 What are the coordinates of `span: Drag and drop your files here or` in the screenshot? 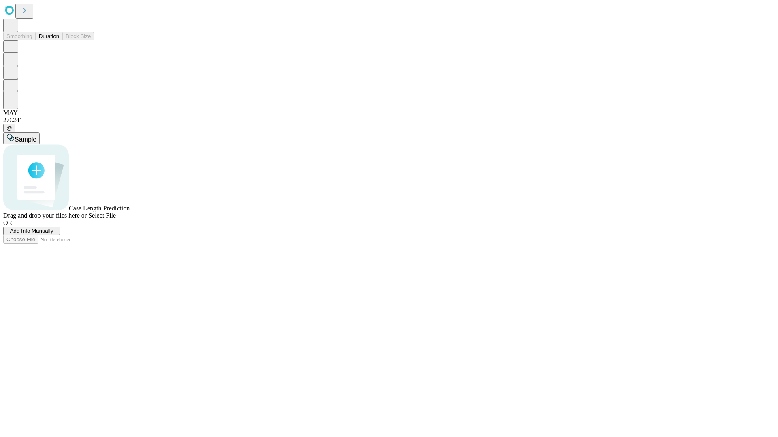 It's located at (45, 215).